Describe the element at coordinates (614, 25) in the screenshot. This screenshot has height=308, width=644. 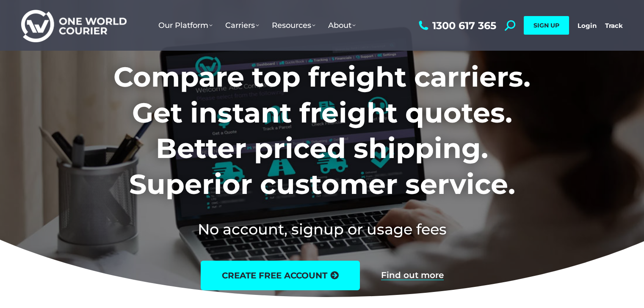
I see `a: Track` at that location.